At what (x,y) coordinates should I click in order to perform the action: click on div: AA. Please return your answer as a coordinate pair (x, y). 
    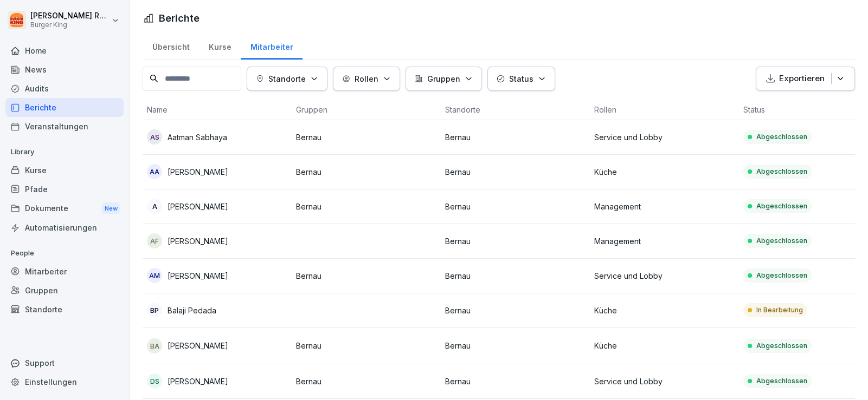
    Looking at the image, I should click on (155, 172).